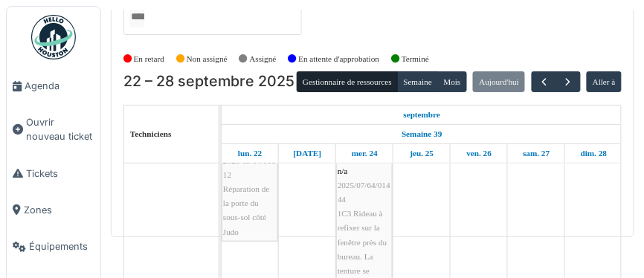 This screenshot has width=644, height=278. What do you see at coordinates (62, 246) in the screenshot?
I see `span: Équipements` at bounding box center [62, 246].